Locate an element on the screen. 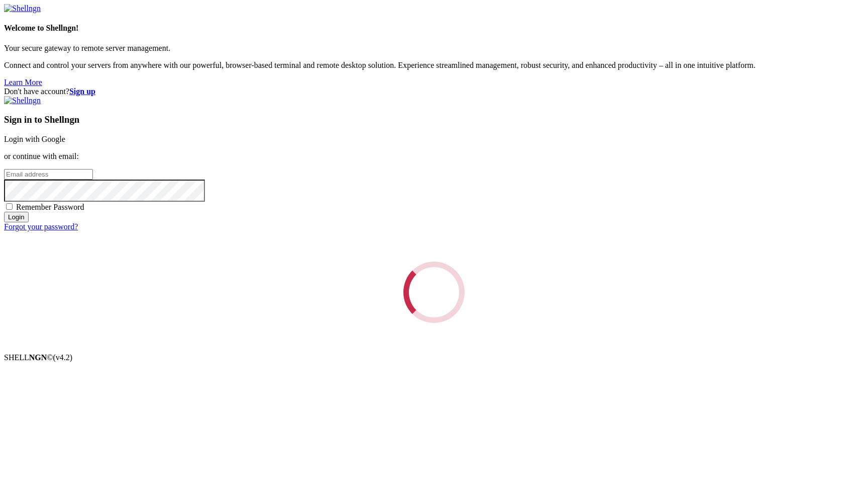 This screenshot has height=499, width=868. a: Forgot your password? is located at coordinates (41, 226).